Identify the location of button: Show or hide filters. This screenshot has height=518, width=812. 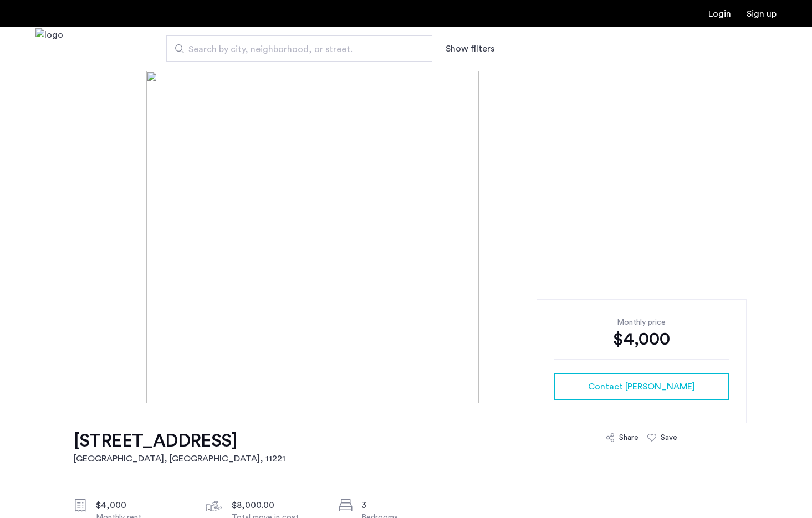
(470, 49).